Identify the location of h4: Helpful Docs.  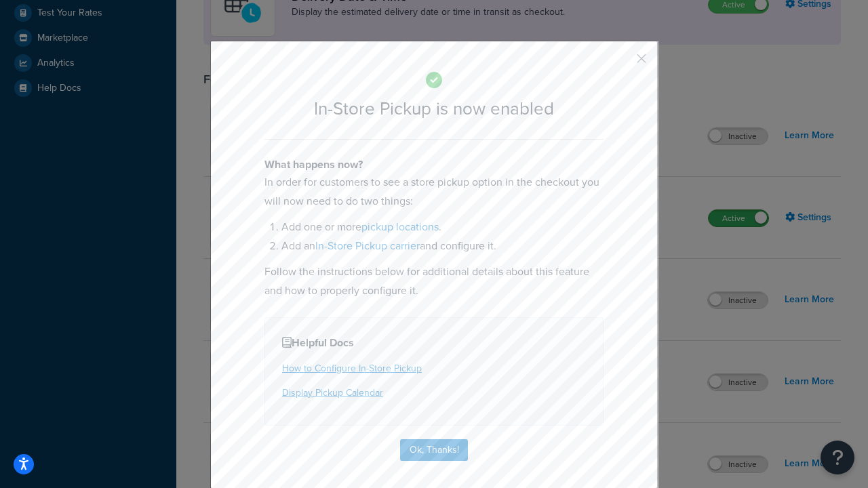
(434, 343).